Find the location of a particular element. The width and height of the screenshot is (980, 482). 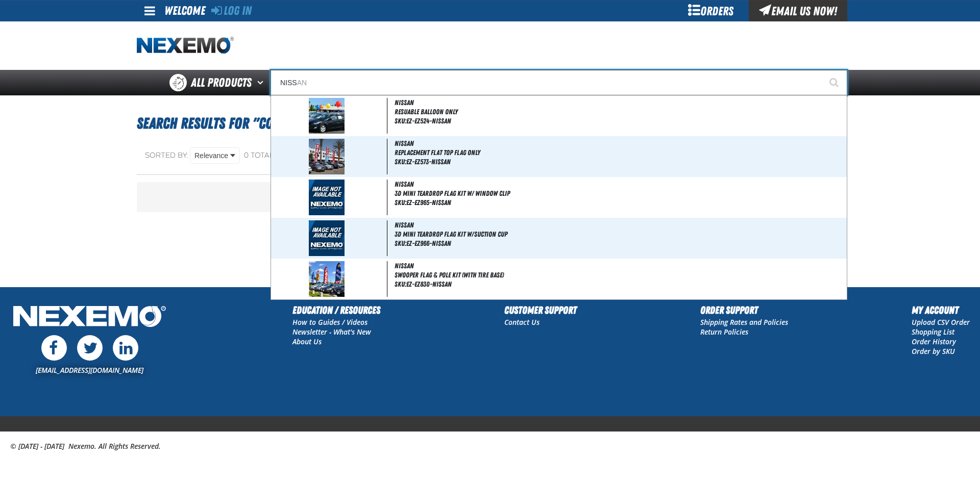

span: SKU:EZ-EZ524-NISSAN is located at coordinates (422, 121).